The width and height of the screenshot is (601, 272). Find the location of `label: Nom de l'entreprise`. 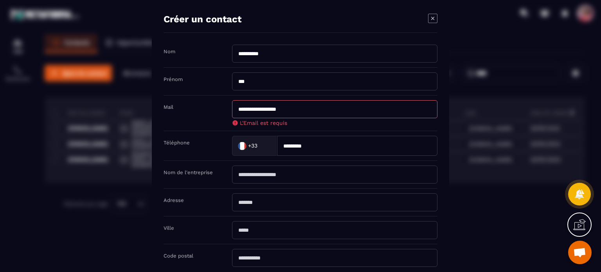

label: Nom de l'entreprise is located at coordinates (188, 172).